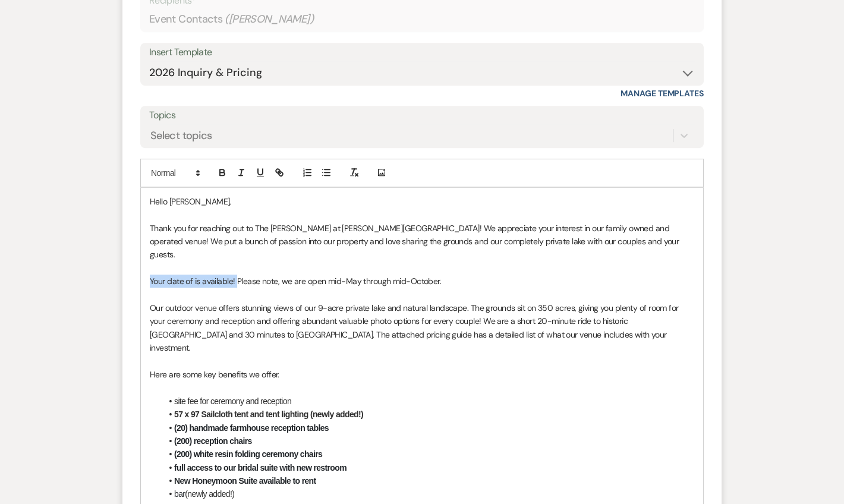 This screenshot has width=844, height=504. Describe the element at coordinates (261, 467) in the screenshot. I see `strong: full access to our bridal suite with new restroom` at that location.